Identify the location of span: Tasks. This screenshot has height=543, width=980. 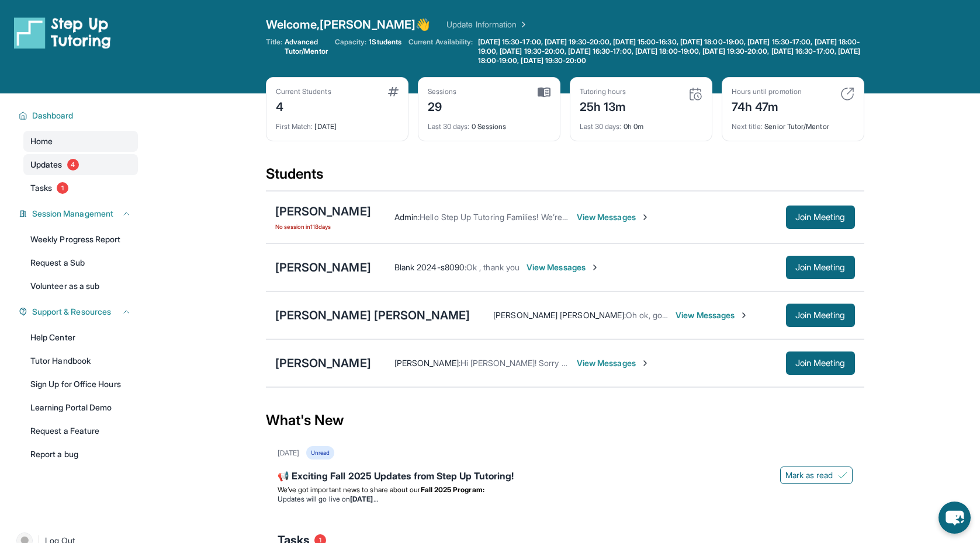
(41, 188).